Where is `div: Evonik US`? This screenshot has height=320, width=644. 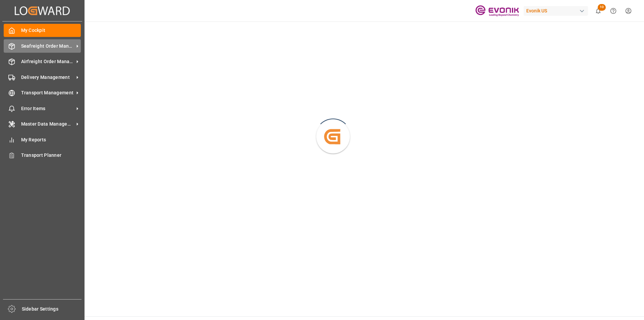
div: Evonik US is located at coordinates (556, 11).